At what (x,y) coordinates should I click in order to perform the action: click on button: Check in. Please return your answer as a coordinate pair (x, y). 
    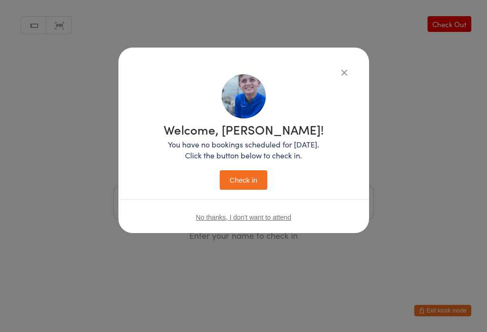
    Looking at the image, I should click on (243, 180).